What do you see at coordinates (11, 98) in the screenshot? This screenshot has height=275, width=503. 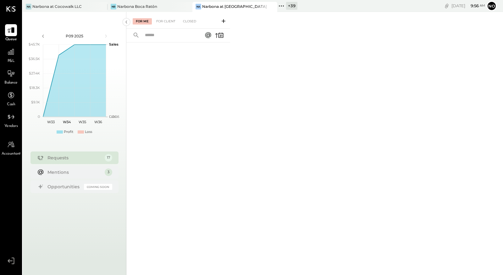 I see `a: Cash` at bounding box center [11, 98].